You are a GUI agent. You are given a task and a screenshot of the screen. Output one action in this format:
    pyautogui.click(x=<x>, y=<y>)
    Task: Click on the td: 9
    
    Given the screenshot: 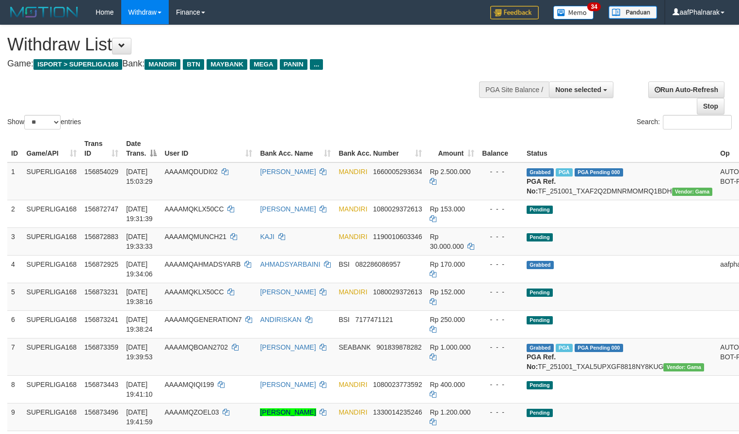 What is the action you would take?
    pyautogui.click(x=15, y=416)
    